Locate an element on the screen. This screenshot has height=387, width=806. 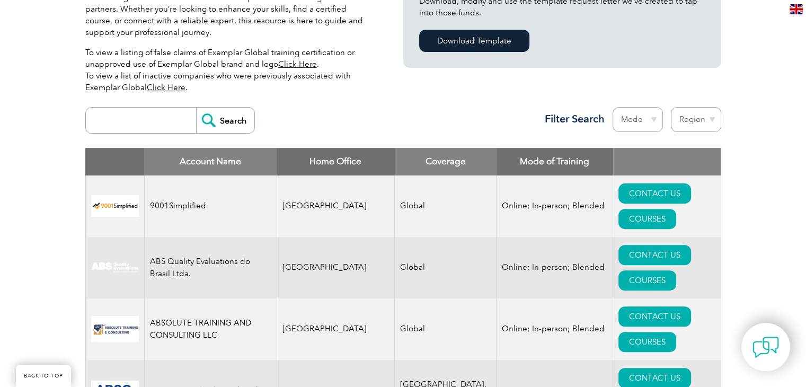
th: Mode of Training: activate to sort column ascending is located at coordinates (555, 162).